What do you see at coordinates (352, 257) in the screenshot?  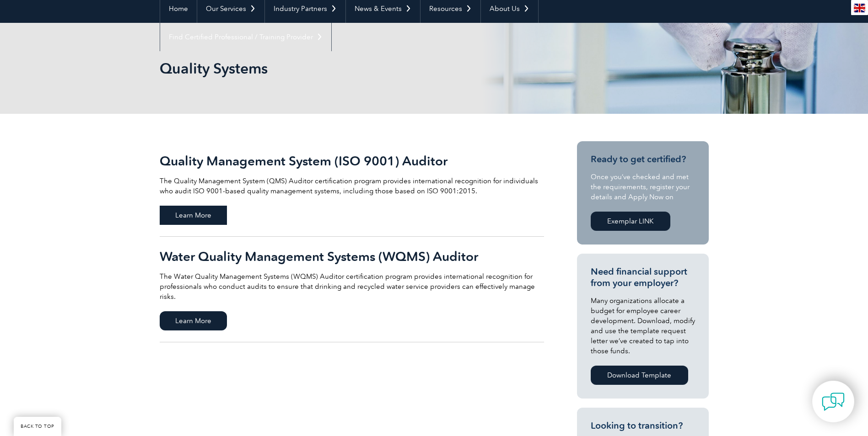 I see `h2: Water Quality Management Systems (WQMS) Auditor` at bounding box center [352, 257].